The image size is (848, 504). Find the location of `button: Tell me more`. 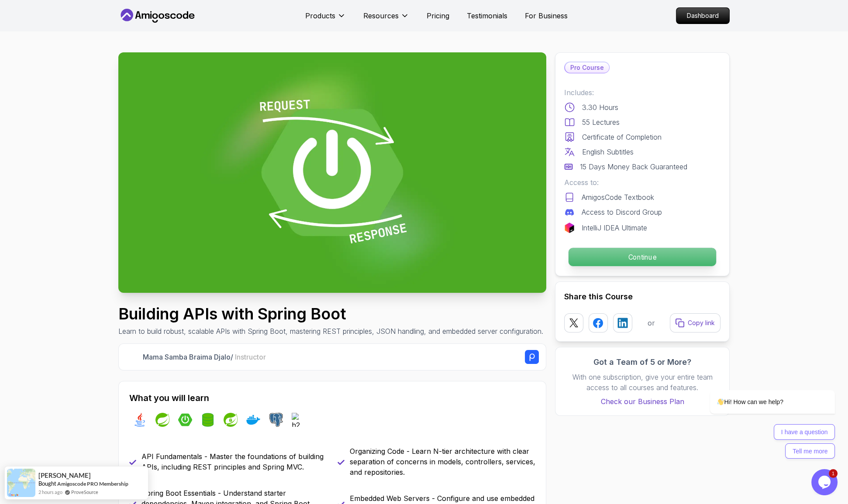

button: Tell me more is located at coordinates (128, 140).